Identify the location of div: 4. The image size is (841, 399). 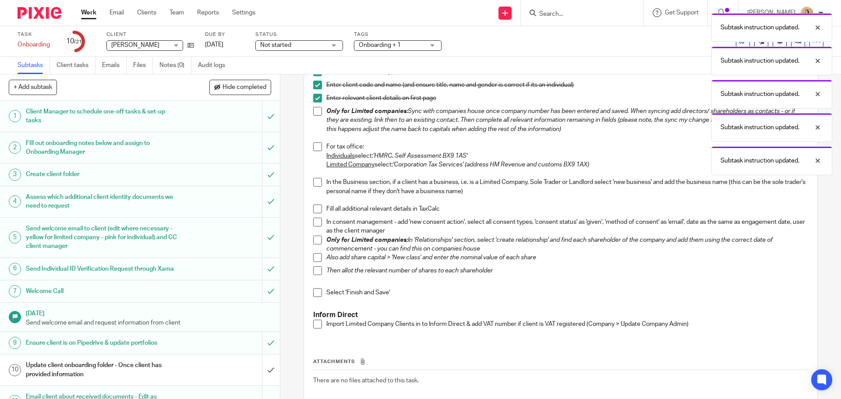
(15, 202).